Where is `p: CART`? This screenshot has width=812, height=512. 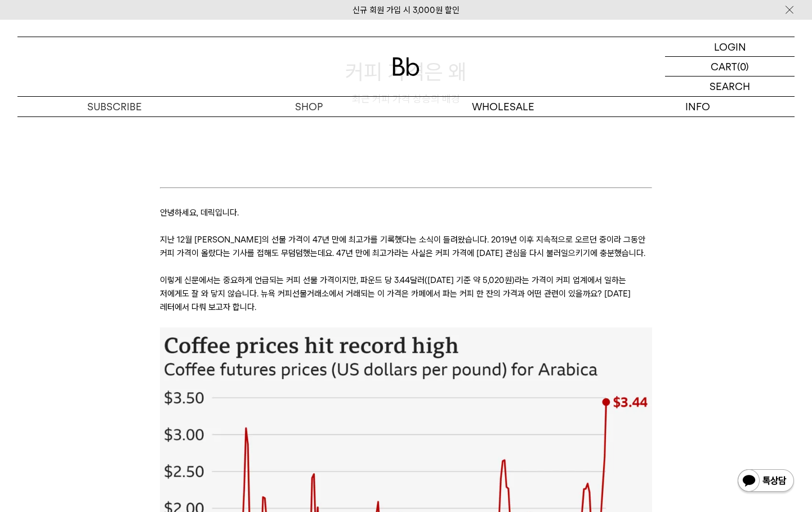
p: CART is located at coordinates (724, 66).